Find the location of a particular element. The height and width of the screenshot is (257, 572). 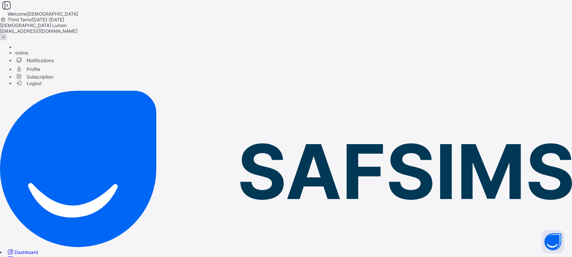

span: Profile is located at coordinates (293, 69).